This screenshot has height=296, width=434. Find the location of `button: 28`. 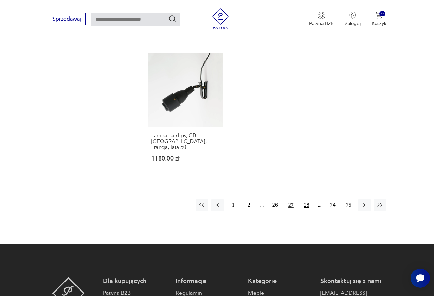

button: 28 is located at coordinates (307, 205).